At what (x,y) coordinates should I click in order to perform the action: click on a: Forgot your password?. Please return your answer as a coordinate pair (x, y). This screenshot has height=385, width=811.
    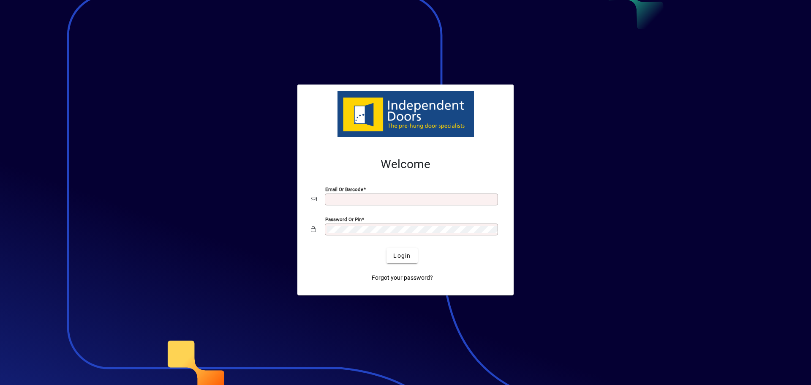
    Looking at the image, I should click on (402, 278).